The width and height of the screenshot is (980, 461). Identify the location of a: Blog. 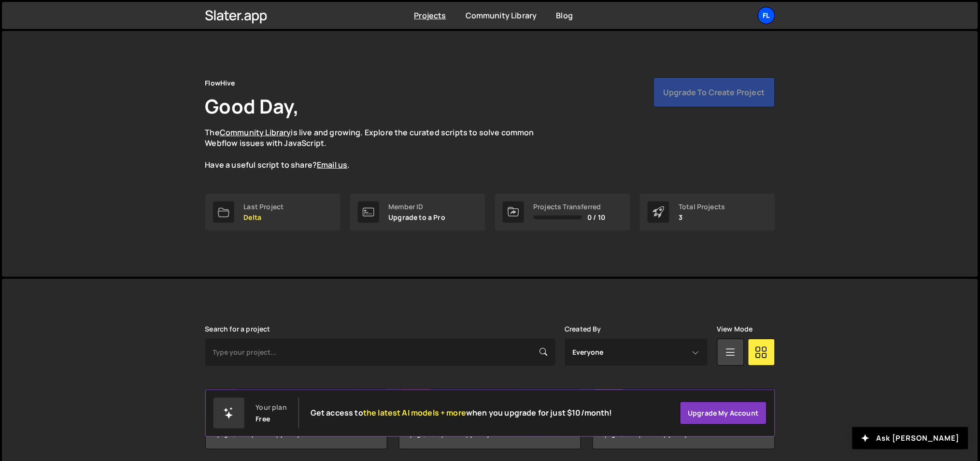
(564, 15).